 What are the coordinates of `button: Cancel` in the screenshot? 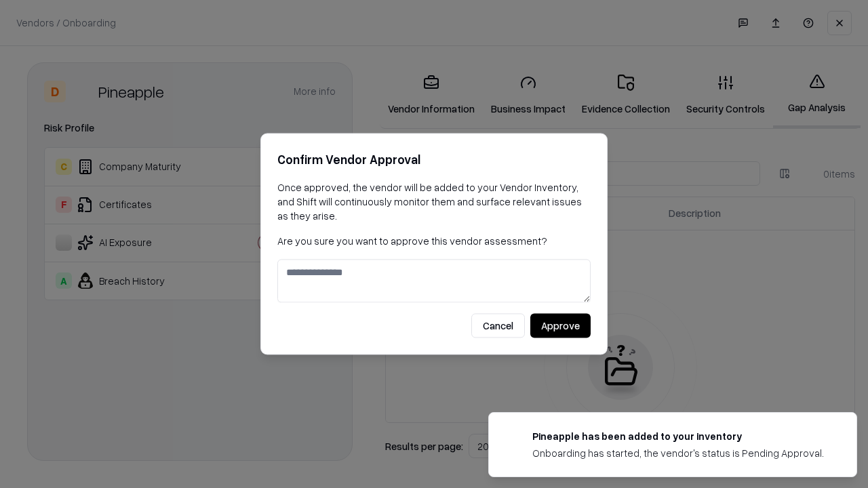 It's located at (498, 326).